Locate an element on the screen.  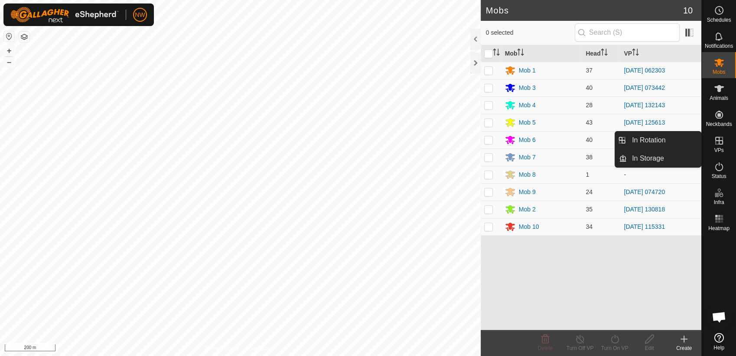
div: Mob 9 is located at coordinates (527, 192).